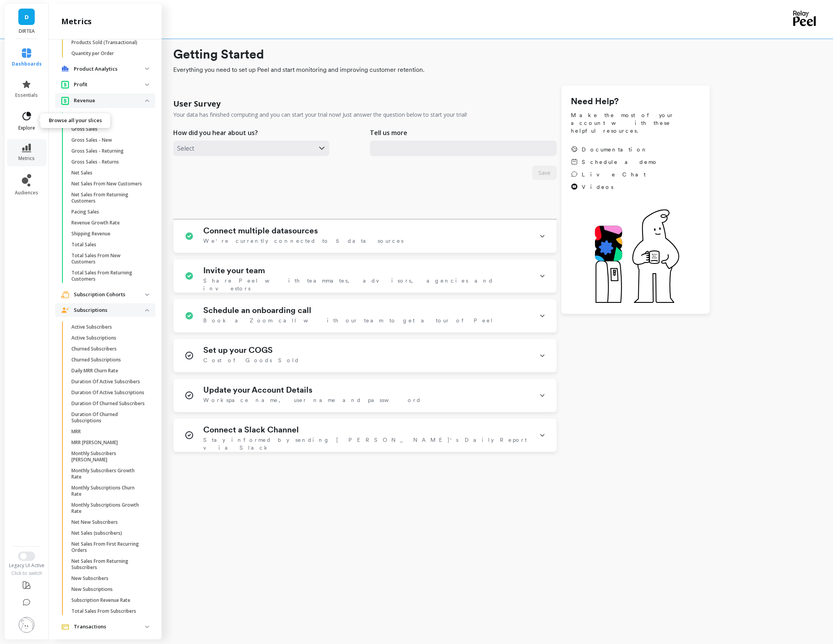 This screenshot has width=833, height=644. What do you see at coordinates (87, 118) in the screenshot?
I see `p: Demand Sales` at bounding box center [87, 118].